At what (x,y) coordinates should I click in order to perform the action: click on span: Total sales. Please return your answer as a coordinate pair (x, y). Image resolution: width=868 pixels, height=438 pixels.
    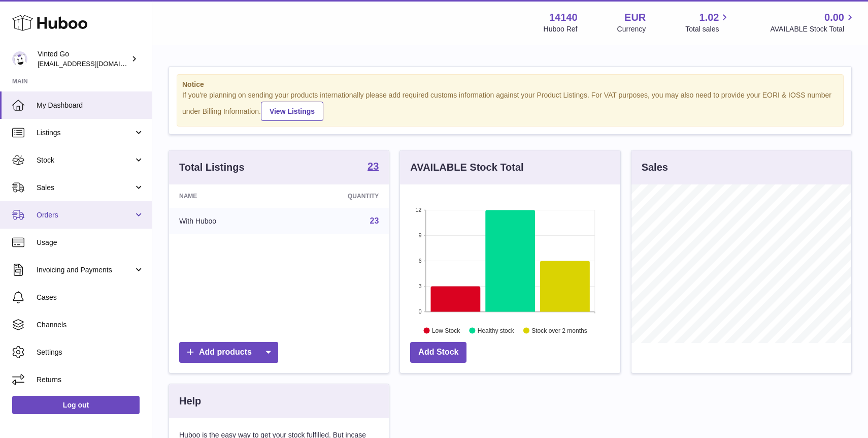
    Looking at the image, I should click on (708, 29).